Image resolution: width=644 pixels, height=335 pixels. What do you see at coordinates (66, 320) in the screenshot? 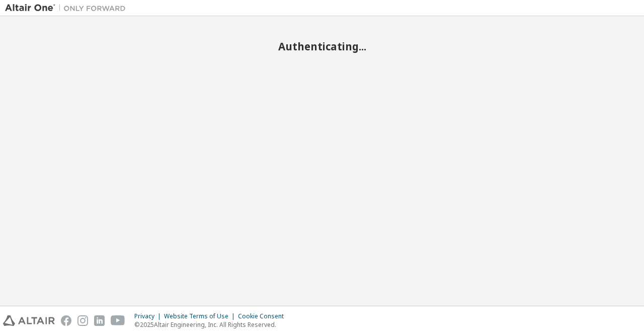
I see `img: facebook.svg` at bounding box center [66, 320].